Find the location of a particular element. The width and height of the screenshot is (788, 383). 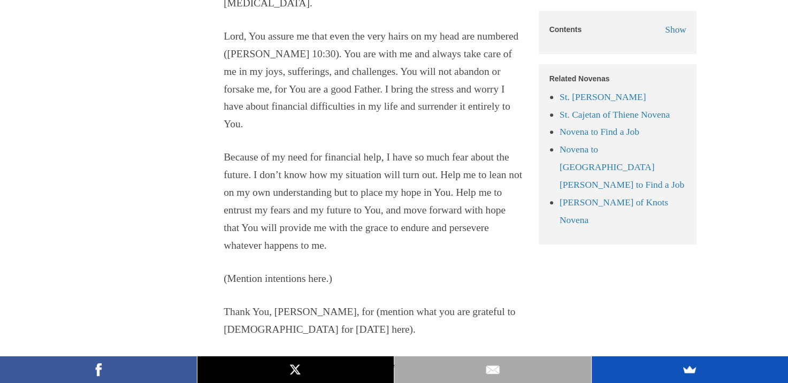

img: Facebook is located at coordinates (98, 370).